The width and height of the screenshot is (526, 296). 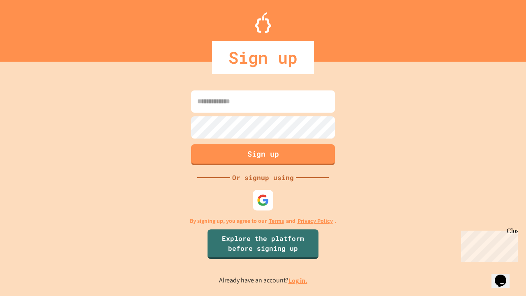 What do you see at coordinates (263, 178) in the screenshot?
I see `div: Or signup using` at bounding box center [263, 178].